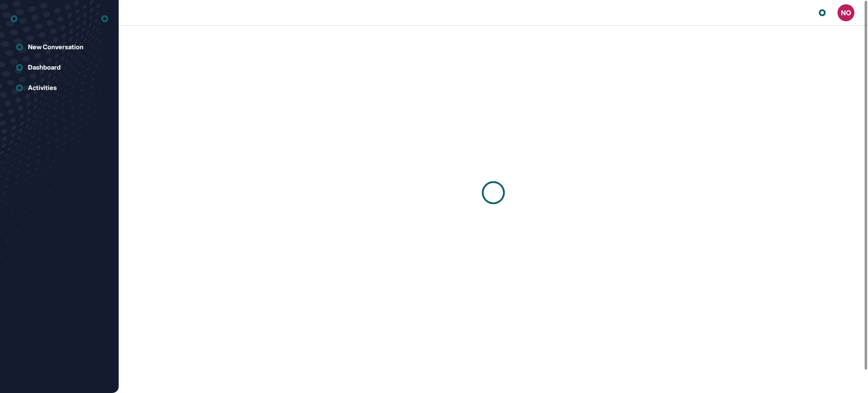  Describe the element at coordinates (14, 19) in the screenshot. I see `div: entrapeer-logo` at that location.